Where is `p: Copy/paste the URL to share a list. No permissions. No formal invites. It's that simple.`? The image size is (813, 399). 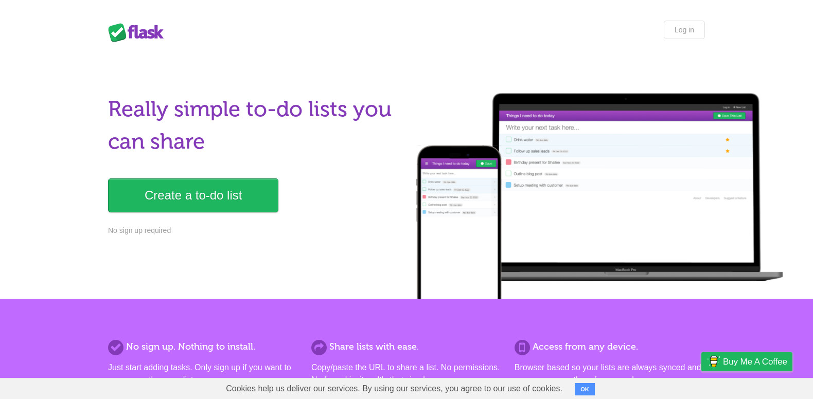
p: Copy/paste the URL to share a list. No permissions. No formal invites. It's that simple. is located at coordinates (406, 374).